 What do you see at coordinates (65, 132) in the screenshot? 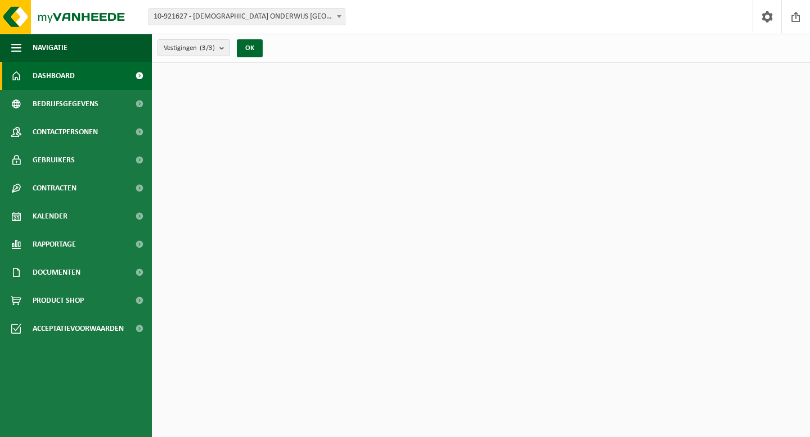
I see `span: Contactpersonen` at bounding box center [65, 132].